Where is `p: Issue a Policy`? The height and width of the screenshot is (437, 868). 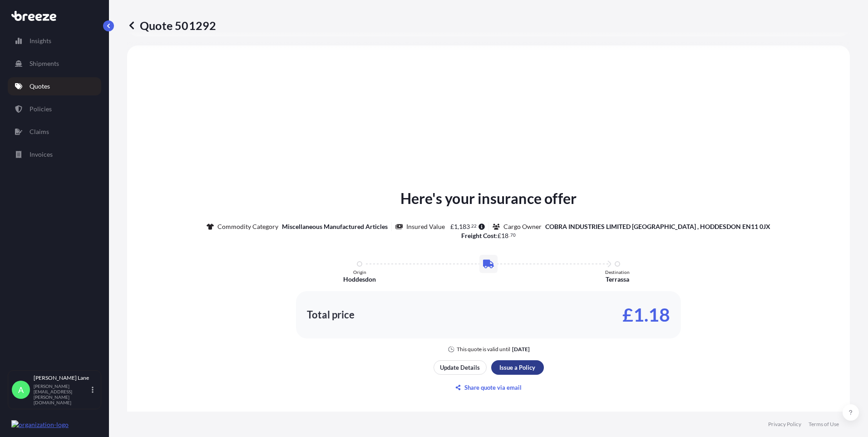 p: Issue a Policy is located at coordinates (517, 367).